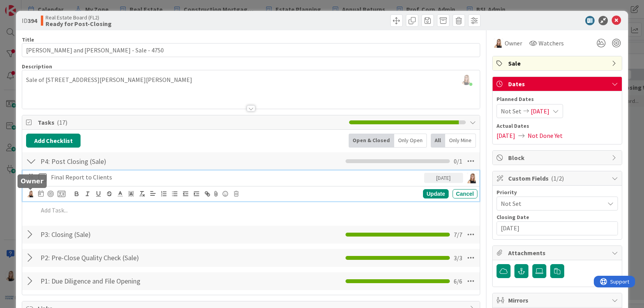  I want to click on span: 0 / 1, so click(458, 161).